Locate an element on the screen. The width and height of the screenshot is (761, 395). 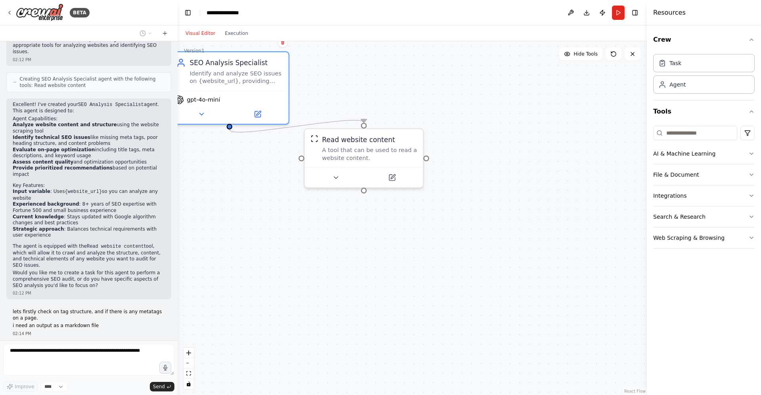
div: 02:14 PM is located at coordinates (89, 333).